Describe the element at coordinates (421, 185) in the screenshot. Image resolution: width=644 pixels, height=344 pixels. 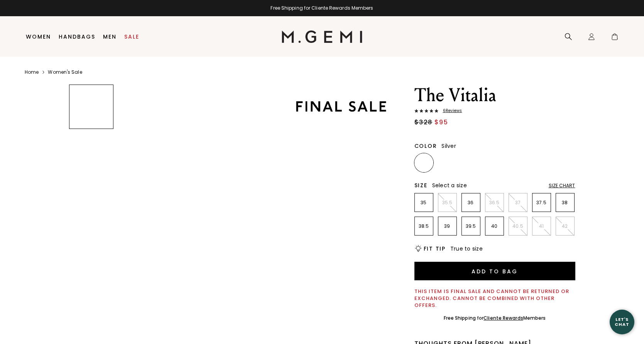
I see `h2: Size` at that location.